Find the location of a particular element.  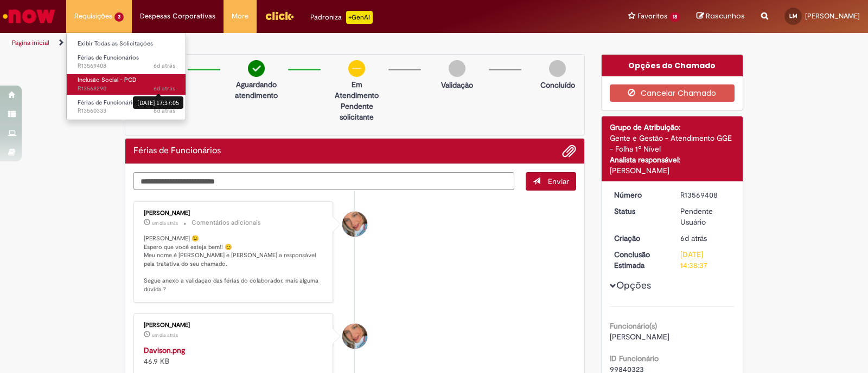

a: Exibir Todas as Solicitações is located at coordinates (127, 43).